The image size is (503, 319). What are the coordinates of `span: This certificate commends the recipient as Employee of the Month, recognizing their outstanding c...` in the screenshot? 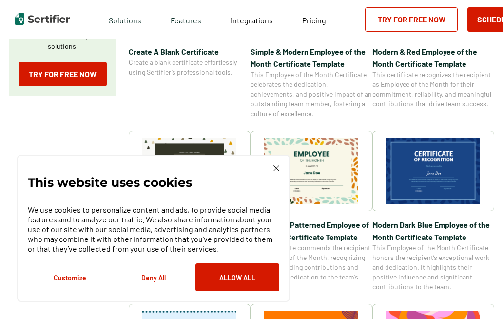 It's located at (311, 267).